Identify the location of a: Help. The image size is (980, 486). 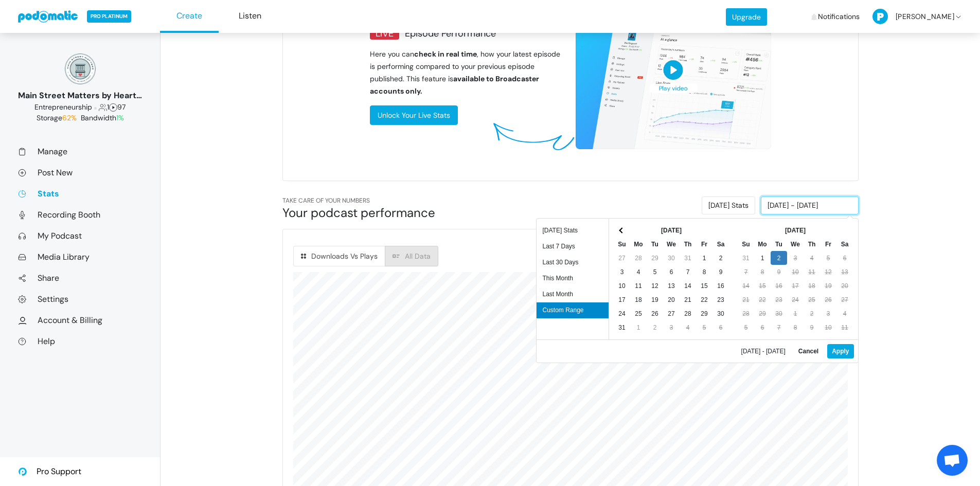
(80, 341).